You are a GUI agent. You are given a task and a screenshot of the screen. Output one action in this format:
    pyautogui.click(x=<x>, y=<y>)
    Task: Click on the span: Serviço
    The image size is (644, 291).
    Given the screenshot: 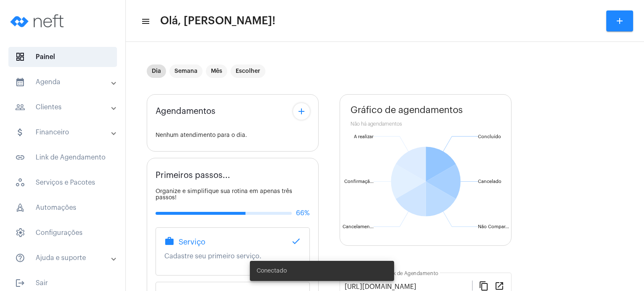 What is the action you would take?
    pyautogui.click(x=192, y=242)
    